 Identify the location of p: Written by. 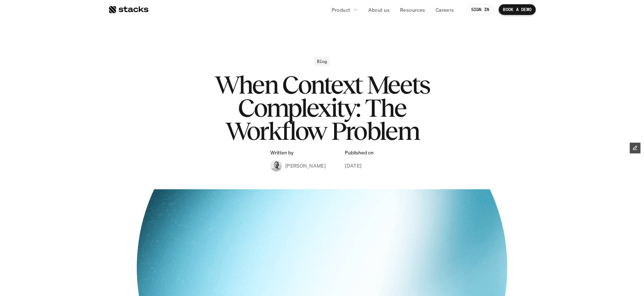
(282, 153).